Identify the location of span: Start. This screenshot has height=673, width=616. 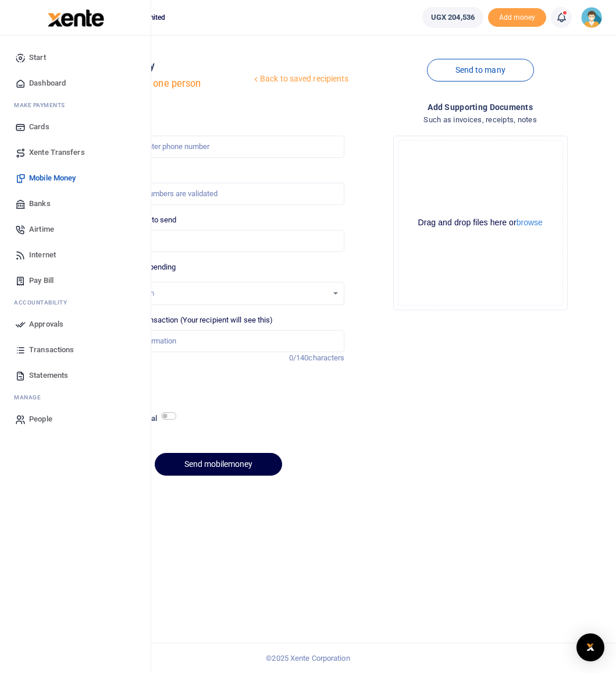
(37, 57).